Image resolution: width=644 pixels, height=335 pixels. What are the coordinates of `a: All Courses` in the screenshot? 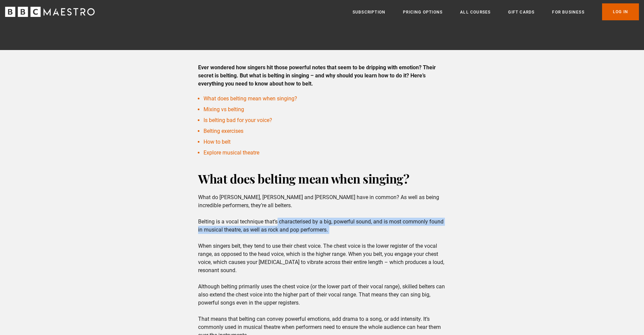 It's located at (475, 12).